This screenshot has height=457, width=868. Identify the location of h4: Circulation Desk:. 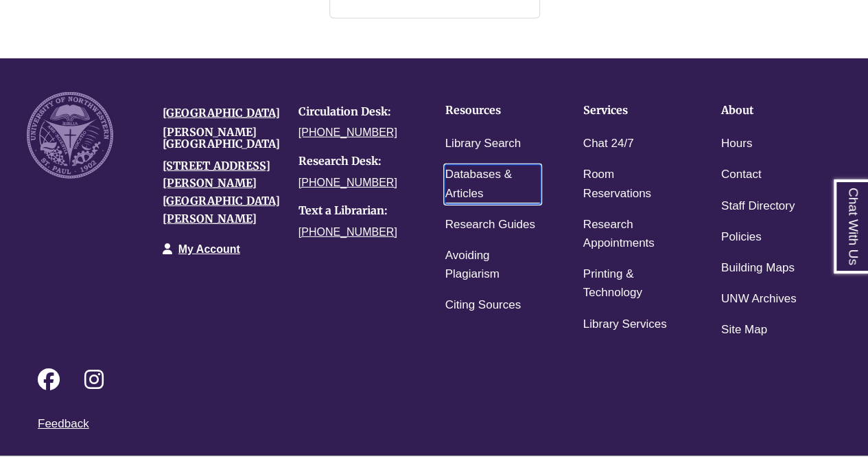
(356, 112).